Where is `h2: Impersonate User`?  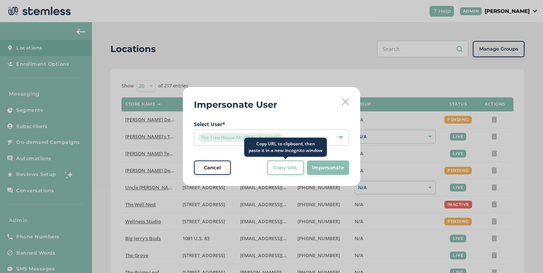
h2: Impersonate User is located at coordinates (235, 105).